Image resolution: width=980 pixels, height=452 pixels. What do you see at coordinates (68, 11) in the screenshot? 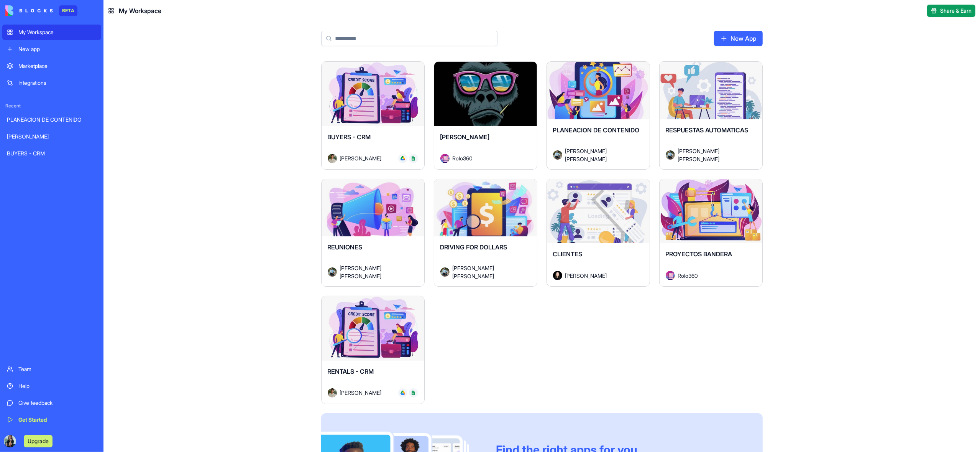
I see `div: BETA` at bounding box center [68, 11].